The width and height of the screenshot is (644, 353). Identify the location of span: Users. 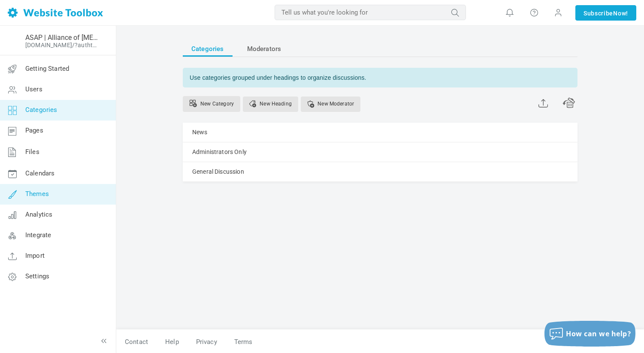
(34, 89).